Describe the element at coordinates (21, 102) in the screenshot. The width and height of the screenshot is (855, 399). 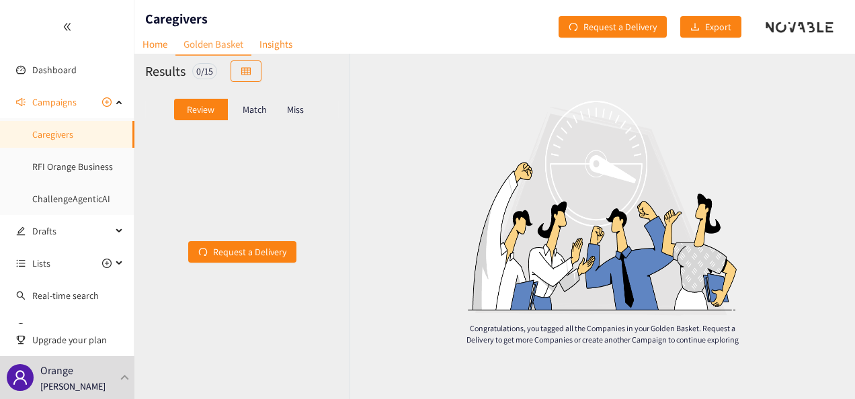
I see `span: sound` at that location.